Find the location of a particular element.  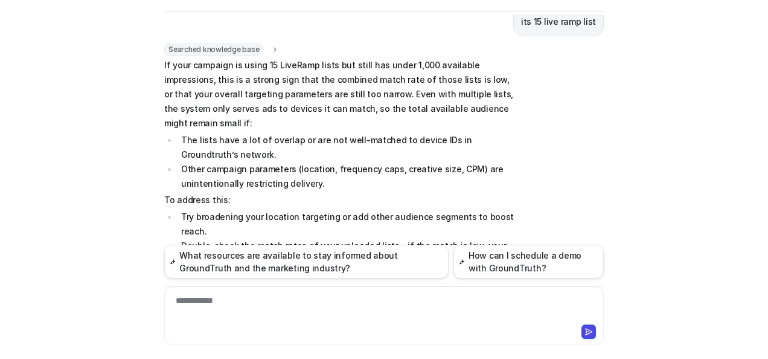

li: Try broadening your location targeting or add other audience segments to boost reach. is located at coordinates (347, 224).